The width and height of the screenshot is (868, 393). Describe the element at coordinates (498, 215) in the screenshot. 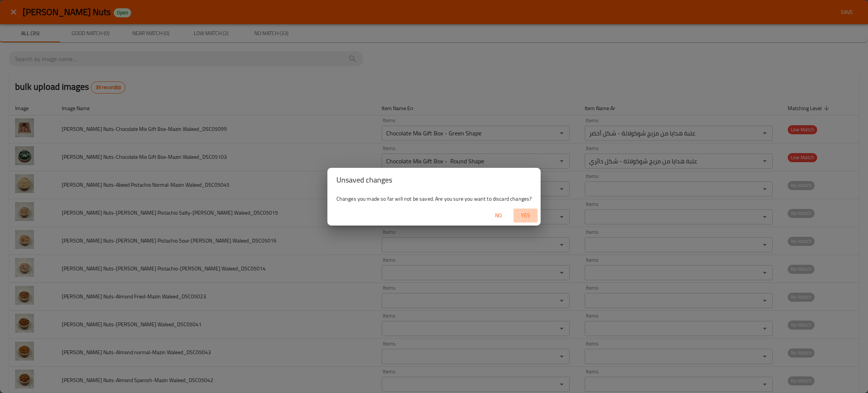

I see `button: No` at that location.